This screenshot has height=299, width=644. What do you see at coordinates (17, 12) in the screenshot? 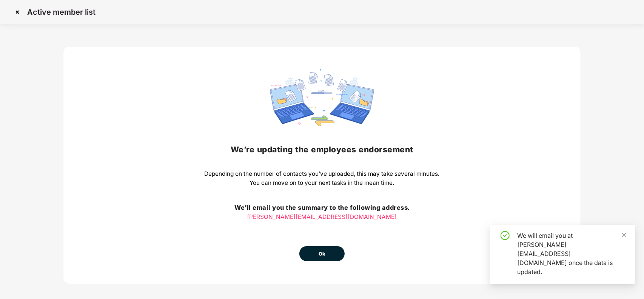
I see `img: svg+xml;base64,PHN2ZyBpZD0iQ3Jvc3MtMzJ4MzIiIHhtbG5zPSJodHRwOi8vd3d3LnczLm9yZy8yMDAwL3N2ZyIgd2lkdG...` at bounding box center [17, 12].